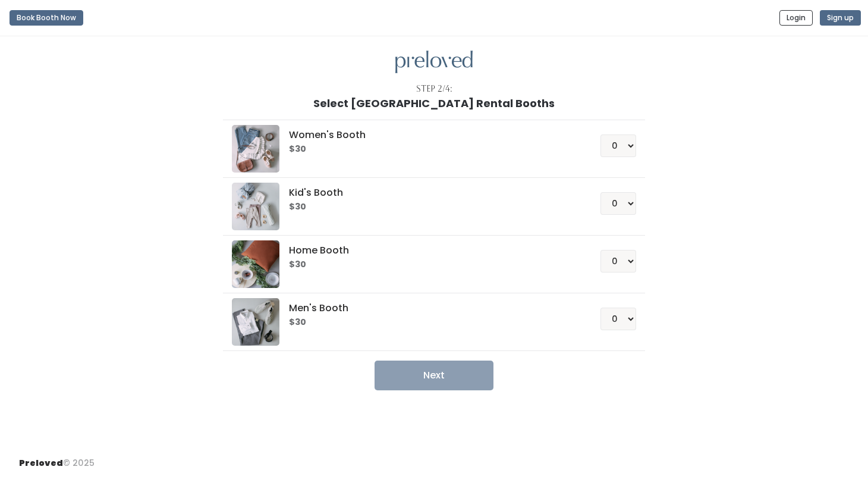  What do you see at coordinates (47, 18) in the screenshot?
I see `button: Book Booth Now` at bounding box center [47, 18].